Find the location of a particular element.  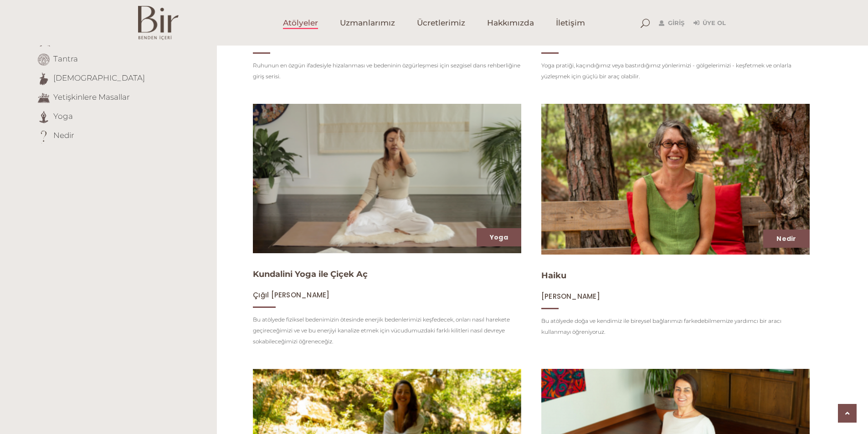

p: Ruhunun en özgün ifadesiyle hizalanması ve bedeninin özgürleşmesi için sezgisel dans rehberliğine... is located at coordinates (386, 71).